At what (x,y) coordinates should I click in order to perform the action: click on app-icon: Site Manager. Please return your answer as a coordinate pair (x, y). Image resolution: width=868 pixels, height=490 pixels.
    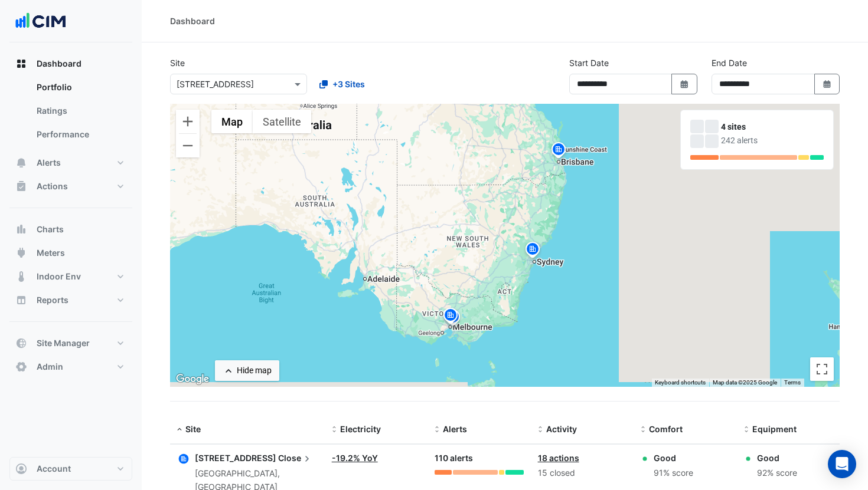
    Looking at the image, I should click on (21, 343).